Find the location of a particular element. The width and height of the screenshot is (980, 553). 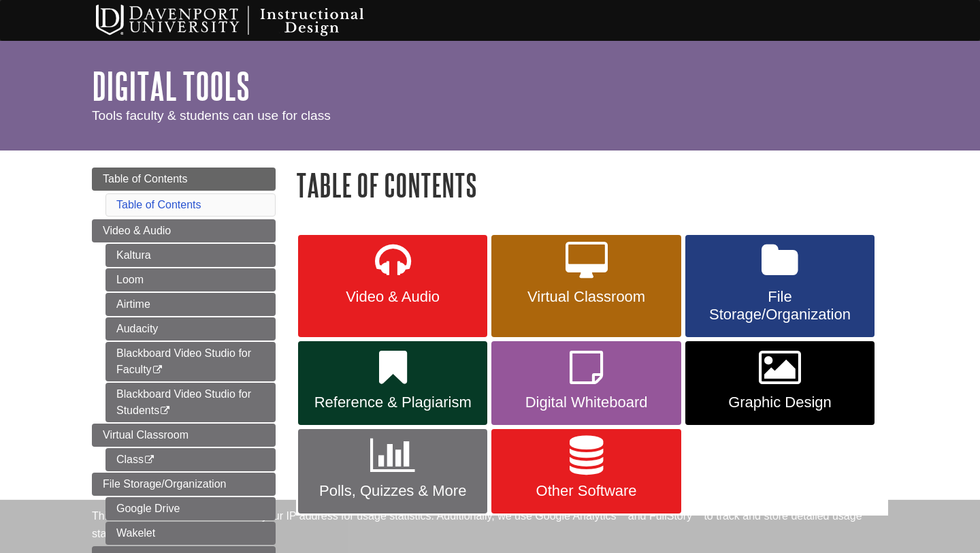

a: Reference & Plagiarism is located at coordinates (393, 383).